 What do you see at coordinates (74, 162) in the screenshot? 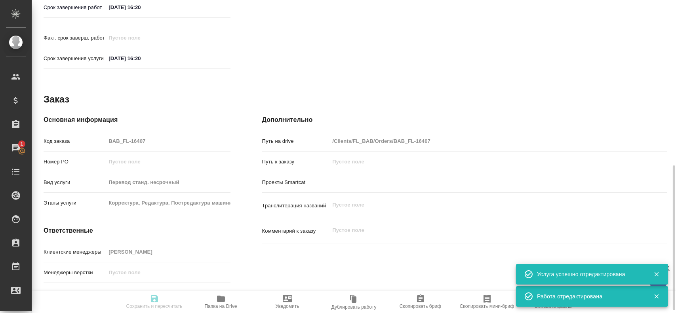
I see `p: Номер РО` at bounding box center [74, 162].